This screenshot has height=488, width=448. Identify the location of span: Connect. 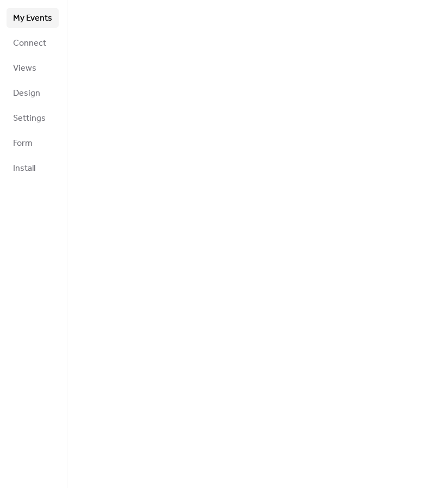
(30, 44).